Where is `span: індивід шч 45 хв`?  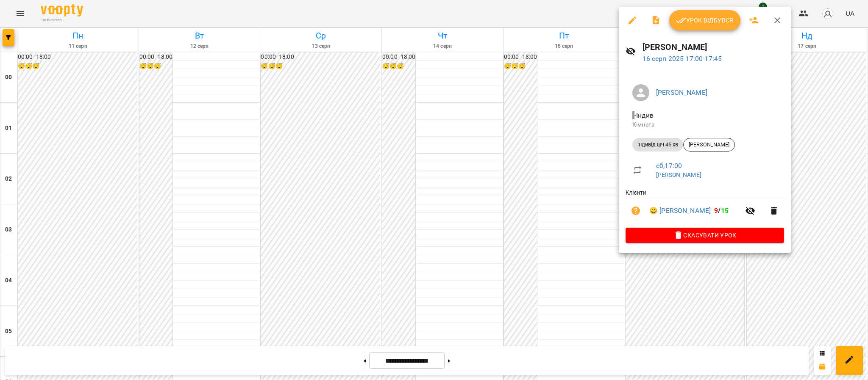 span: індивід шч 45 хв is located at coordinates (658, 145).